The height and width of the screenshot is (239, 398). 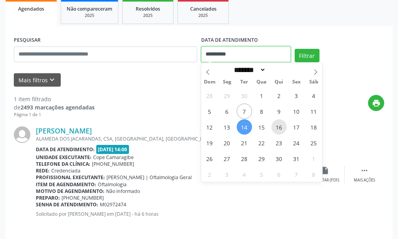 What do you see at coordinates (227, 143) in the screenshot?
I see `span: Outubro 20, 2025` at bounding box center [227, 143].